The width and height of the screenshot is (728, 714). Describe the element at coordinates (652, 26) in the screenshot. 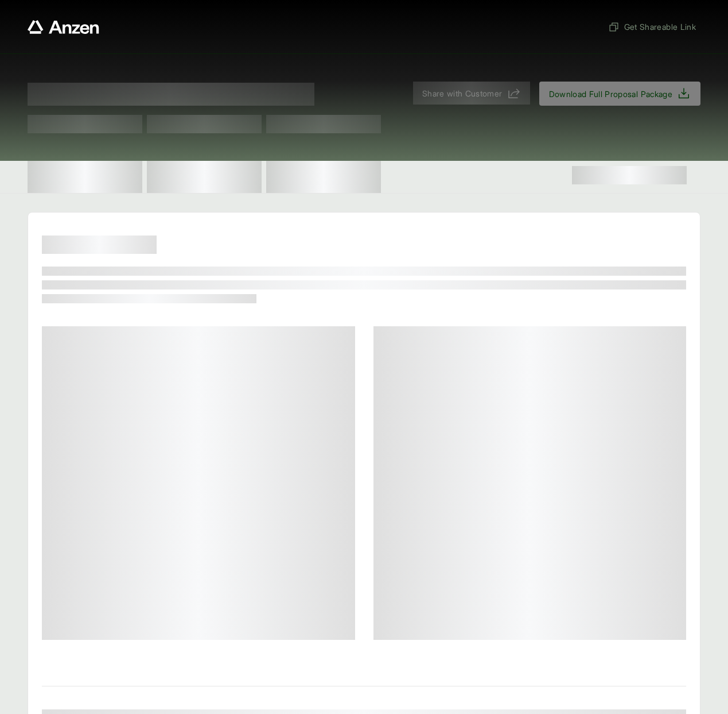

I see `span: Get Shareable Link` at that location.